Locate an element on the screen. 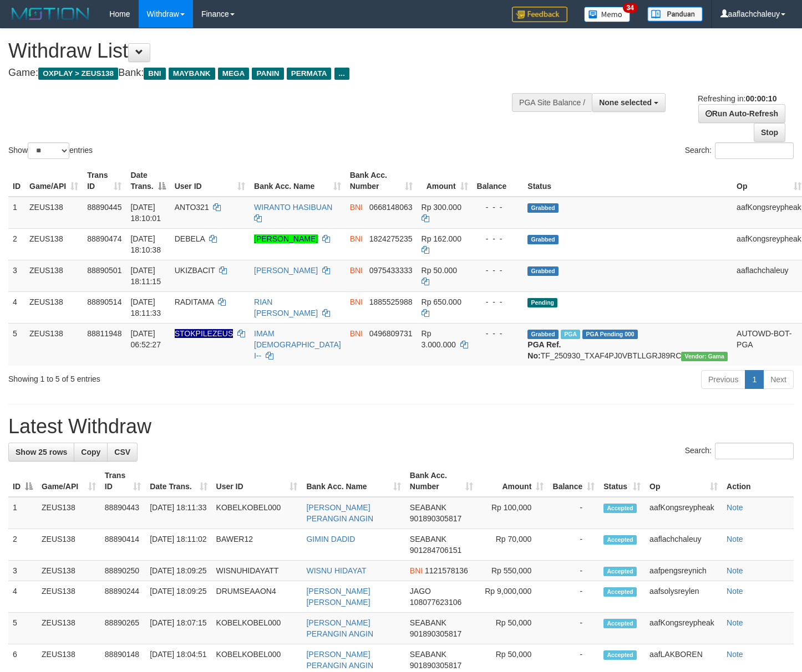  td: 2 is located at coordinates (17, 244).